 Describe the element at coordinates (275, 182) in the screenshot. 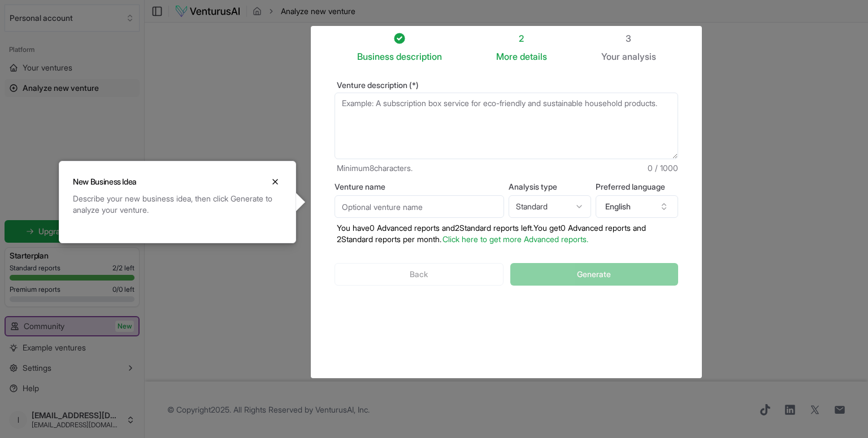

I see `button: Close` at that location.